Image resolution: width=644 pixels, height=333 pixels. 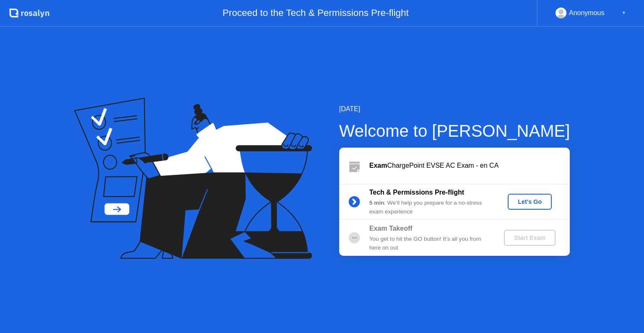 What do you see at coordinates (430, 243) in the screenshot?
I see `div: You get to hit the GO button! It’s all you from here on out` at bounding box center [430, 243].